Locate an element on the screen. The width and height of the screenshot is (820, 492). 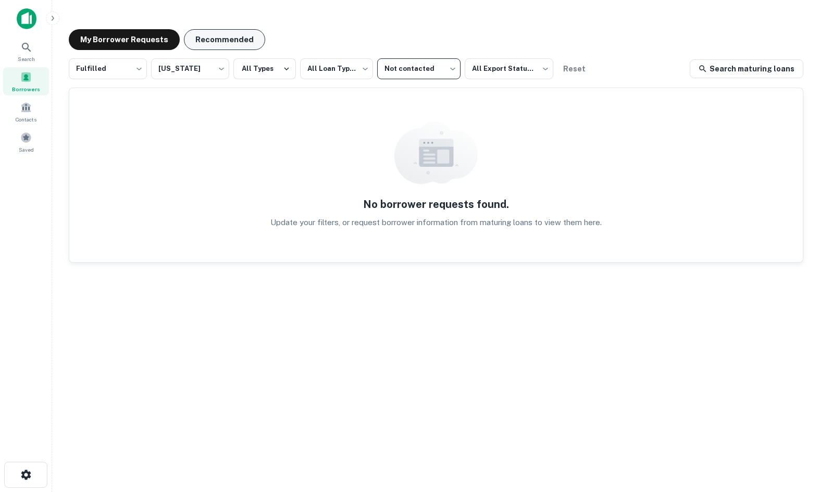
span: Borrowers is located at coordinates (26, 89).